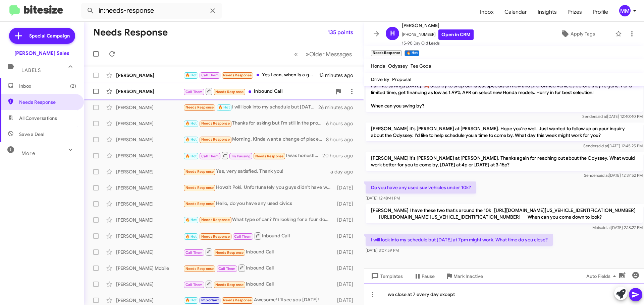 The height and width of the screenshot is (305, 644). I want to click on button: Pause, so click(424, 276).